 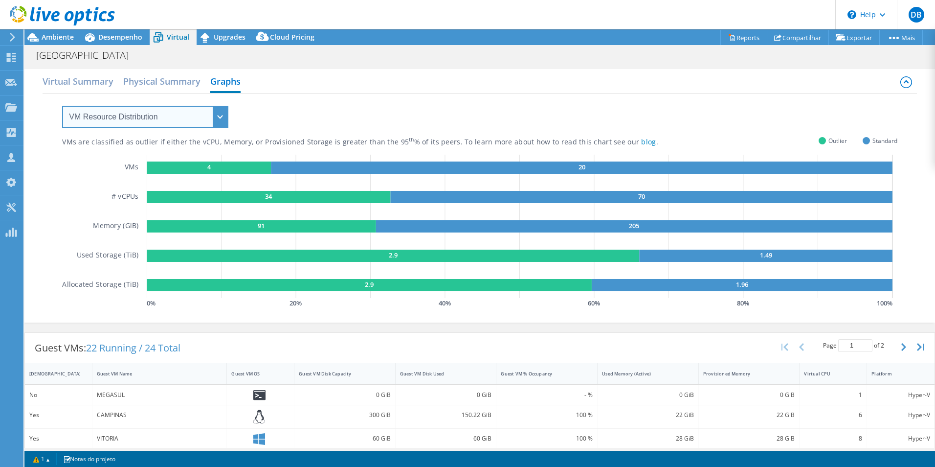 I want to click on span: 22 Running / 24 Total, so click(x=133, y=347).